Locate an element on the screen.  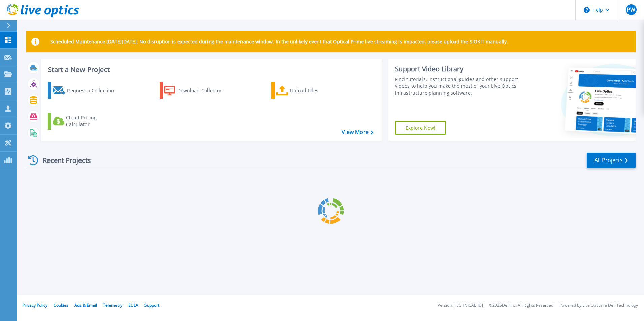
a: Cookies is located at coordinates (61, 305).